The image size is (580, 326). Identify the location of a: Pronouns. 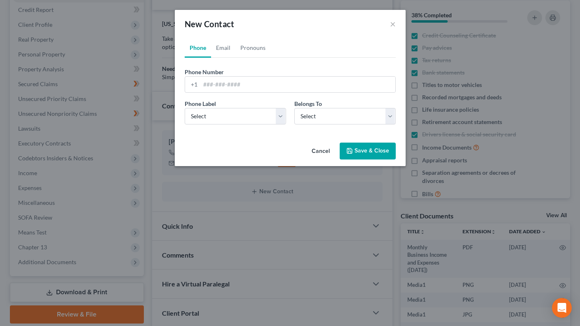
(253, 48).